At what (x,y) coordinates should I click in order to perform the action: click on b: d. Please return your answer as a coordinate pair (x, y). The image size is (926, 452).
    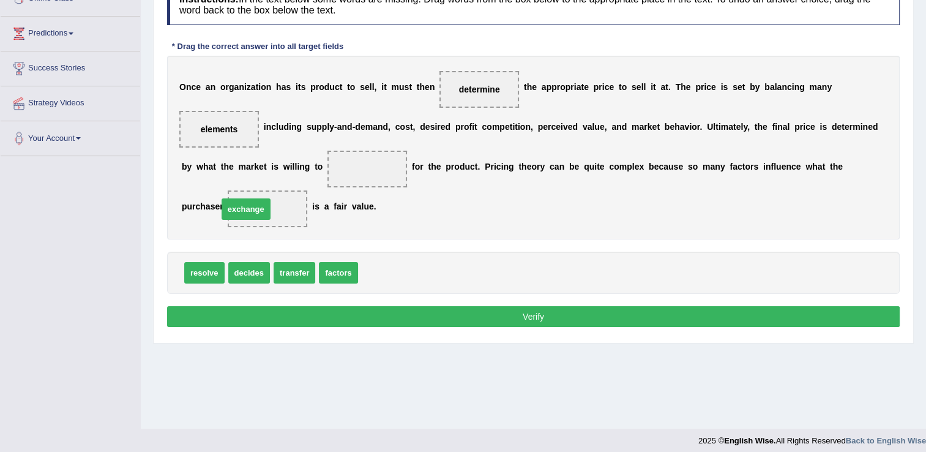
    Looking at the image, I should click on (835, 127).